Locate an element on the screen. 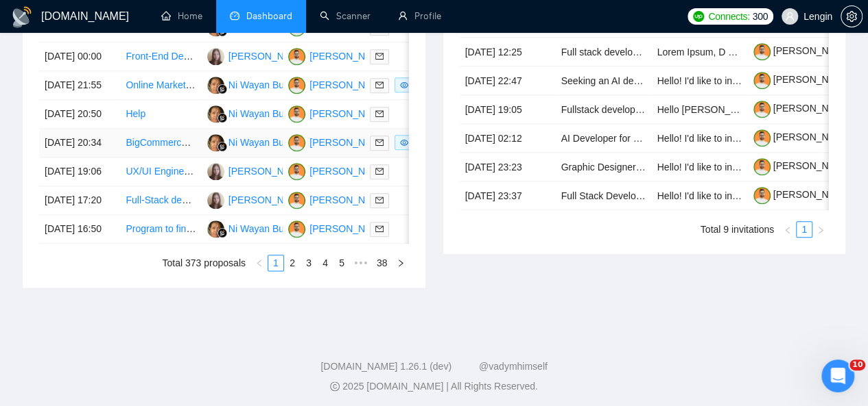 The width and height of the screenshot is (868, 406). span: left is located at coordinates (260, 263).